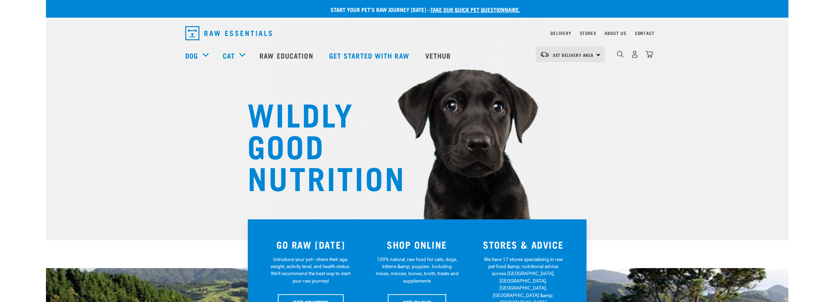 The image size is (834, 302). Describe the element at coordinates (228, 33) in the screenshot. I see `img: Raw Essentials Logo` at that location.